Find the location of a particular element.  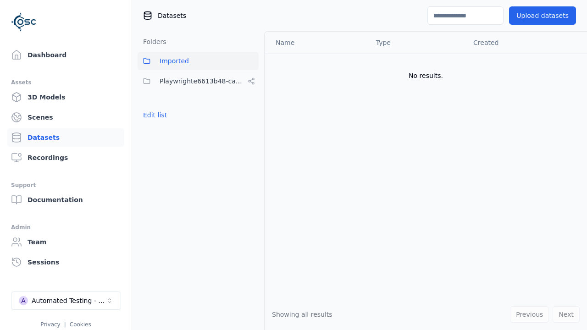

span: Showing all results is located at coordinates (302, 315).